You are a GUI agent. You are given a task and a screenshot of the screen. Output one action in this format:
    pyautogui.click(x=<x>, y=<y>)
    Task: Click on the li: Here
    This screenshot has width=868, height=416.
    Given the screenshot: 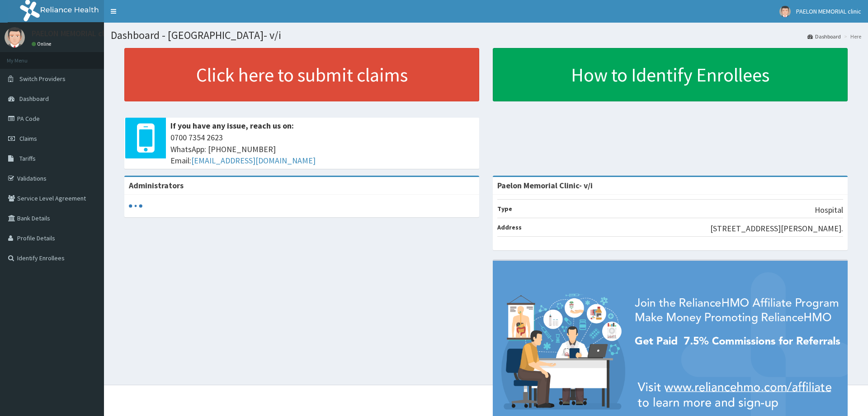 What is the action you would take?
    pyautogui.click(x=851, y=36)
    